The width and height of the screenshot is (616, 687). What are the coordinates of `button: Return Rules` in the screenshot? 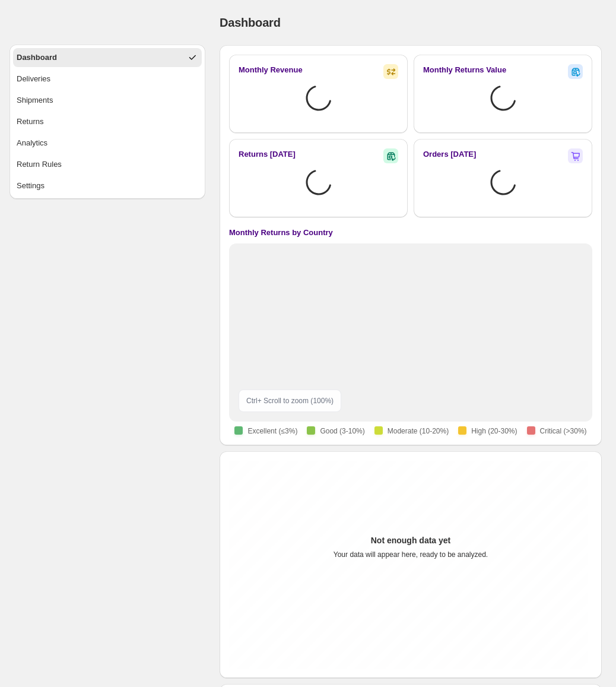 It's located at (107, 164).